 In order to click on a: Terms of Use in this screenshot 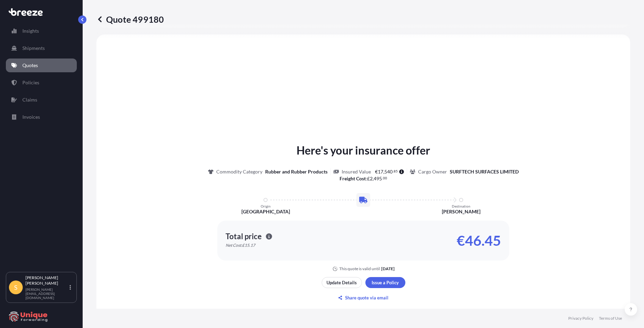, I will do `click(610, 318)`.